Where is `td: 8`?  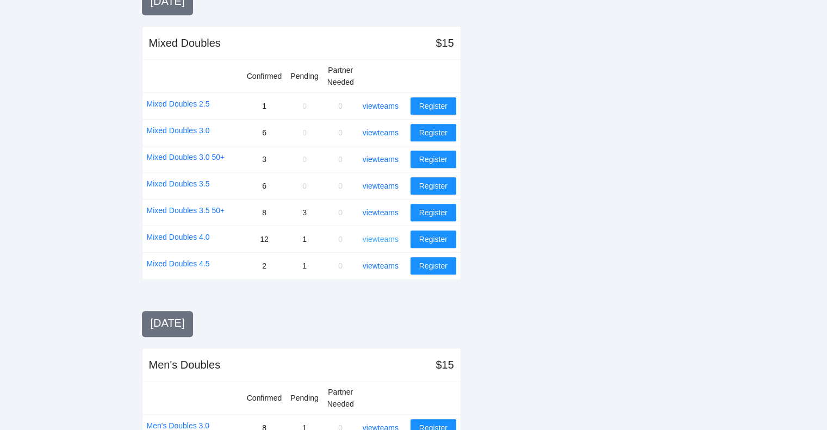
td: 8 is located at coordinates (264, 212).